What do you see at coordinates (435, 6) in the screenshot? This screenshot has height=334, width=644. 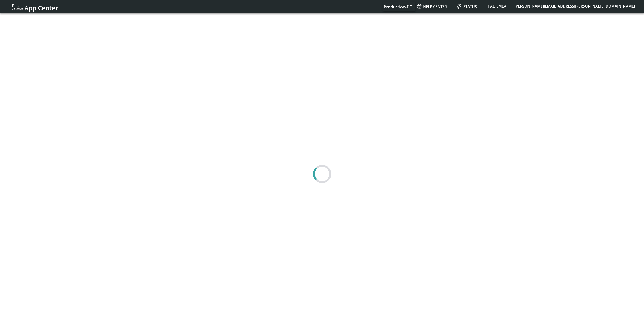 I see `a: Help center` at bounding box center [435, 6].